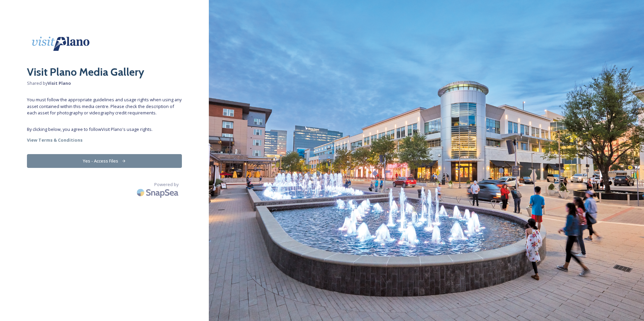 The width and height of the screenshot is (644, 321). Describe the element at coordinates (54, 140) in the screenshot. I see `strong: View Terms & Conditions` at that location.